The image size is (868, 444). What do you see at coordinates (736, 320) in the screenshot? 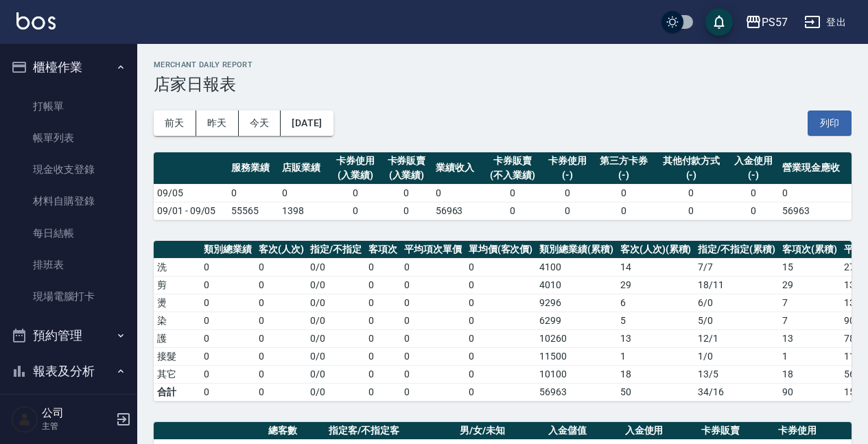
I see `td: 5 / 0` at bounding box center [736, 320].